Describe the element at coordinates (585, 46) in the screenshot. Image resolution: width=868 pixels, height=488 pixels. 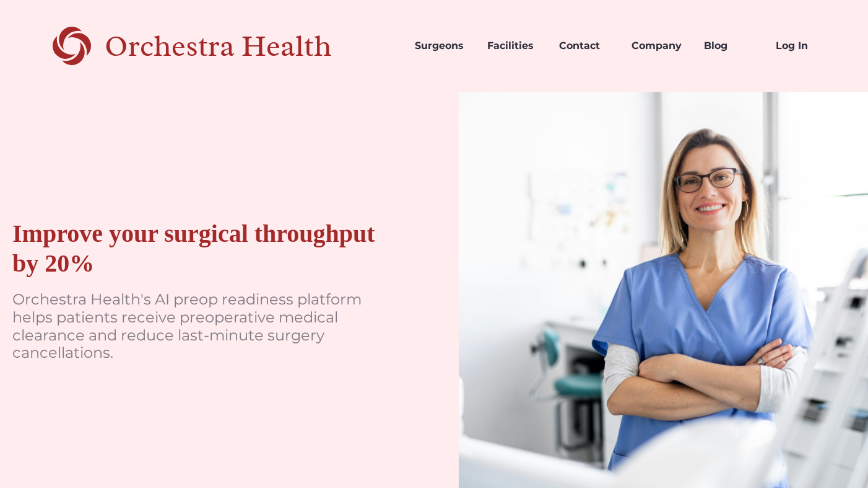
I see `a: Contact` at that location.